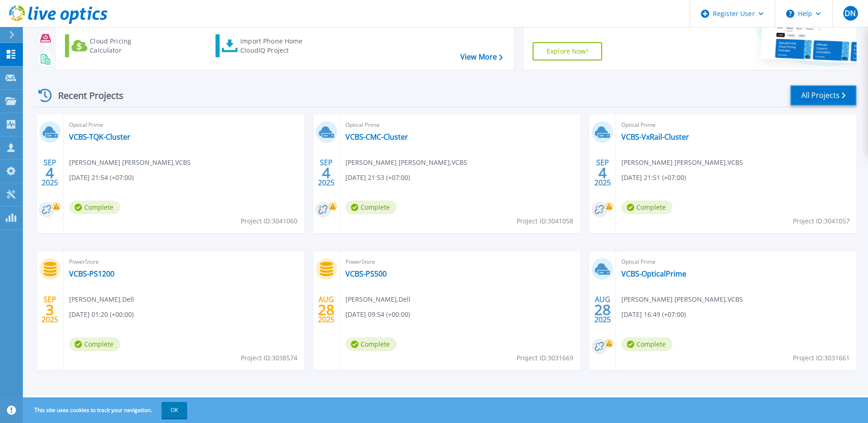  I want to click on a: VCBS-TQK-Cluster, so click(100, 137).